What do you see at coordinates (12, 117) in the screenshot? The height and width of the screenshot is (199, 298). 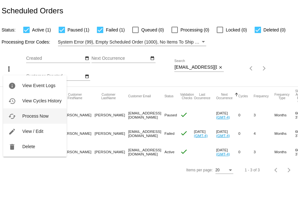 I see `mat-icon: cached` at bounding box center [12, 117].